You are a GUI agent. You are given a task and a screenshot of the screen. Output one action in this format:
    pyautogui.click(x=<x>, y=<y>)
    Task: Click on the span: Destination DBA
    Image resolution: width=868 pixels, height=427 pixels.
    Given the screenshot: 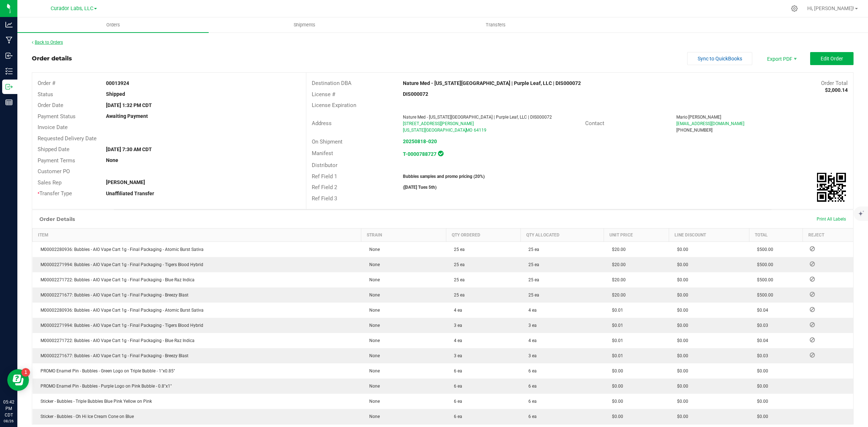 What is the action you would take?
    pyautogui.click(x=332, y=83)
    